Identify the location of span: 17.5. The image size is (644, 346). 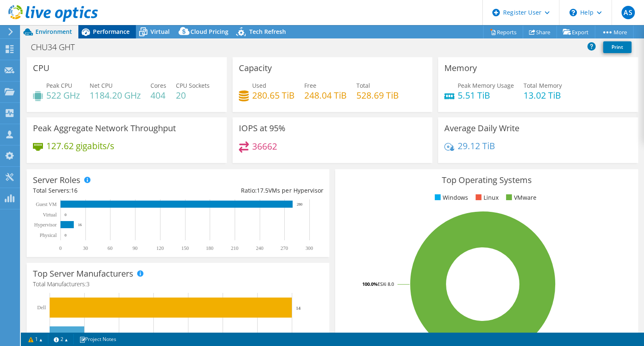
(262, 190).